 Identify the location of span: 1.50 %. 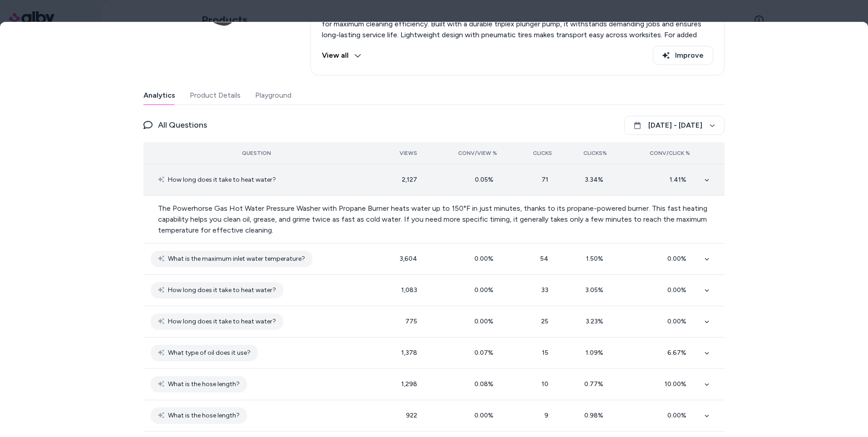
(596, 258).